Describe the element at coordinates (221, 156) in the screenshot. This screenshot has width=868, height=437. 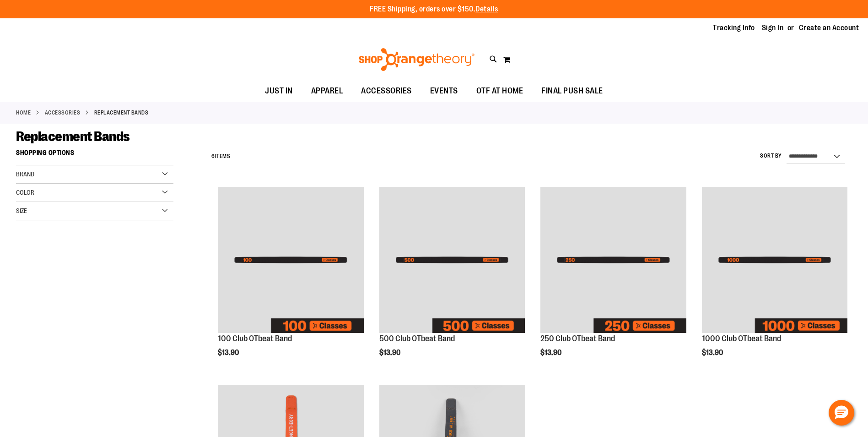
I see `h2: Items` at that location.